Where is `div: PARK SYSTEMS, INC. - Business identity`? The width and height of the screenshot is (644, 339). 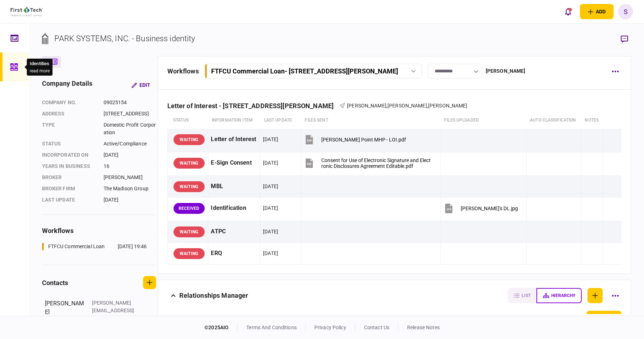 div: PARK SYSTEMS, INC. - Business identity is located at coordinates (124, 38).